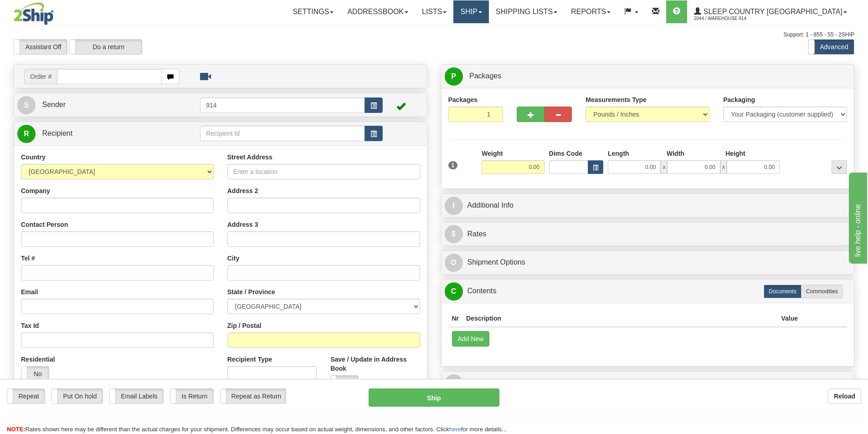 The height and width of the screenshot is (434, 868). What do you see at coordinates (33, 158) in the screenshot?
I see `label: Country` at bounding box center [33, 158].